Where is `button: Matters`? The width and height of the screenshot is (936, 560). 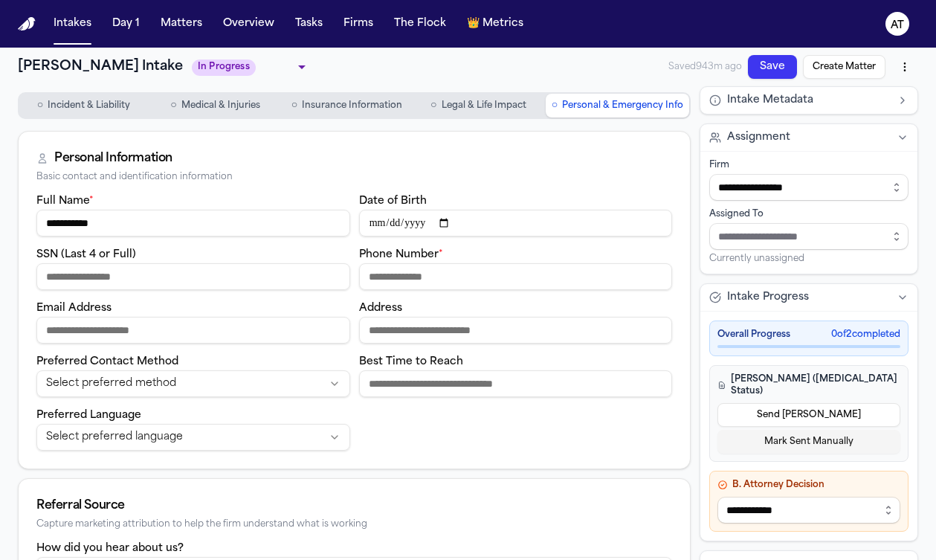
button: Matters is located at coordinates (181, 24).